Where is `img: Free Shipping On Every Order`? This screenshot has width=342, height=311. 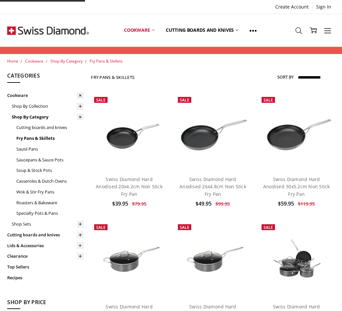
img: Free Shipping On Every Order is located at coordinates (48, 30).